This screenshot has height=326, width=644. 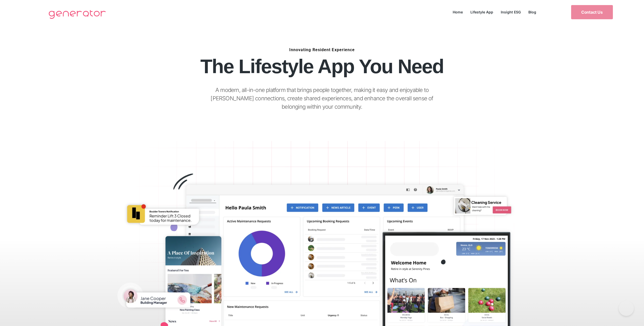 What do you see at coordinates (592, 12) in the screenshot?
I see `a: Contact Us` at bounding box center [592, 12].